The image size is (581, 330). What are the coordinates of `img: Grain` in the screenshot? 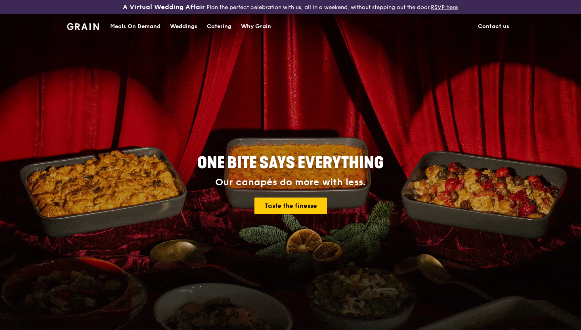 It's located at (83, 27).